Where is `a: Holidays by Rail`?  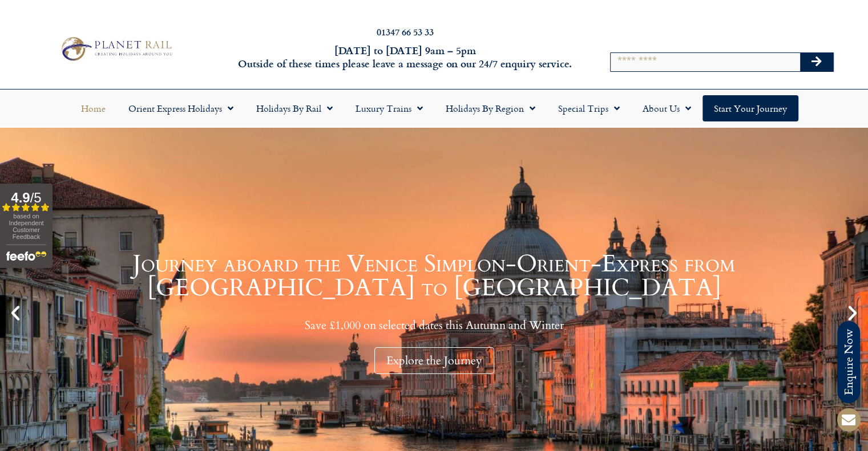
a: Holidays by Rail is located at coordinates (294, 108).